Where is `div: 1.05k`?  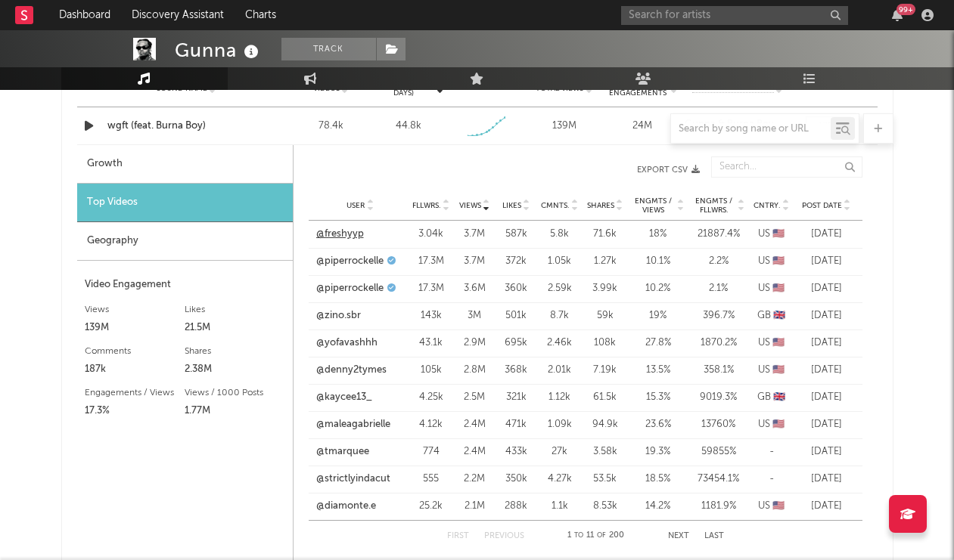 div: 1.05k is located at coordinates (559, 262).